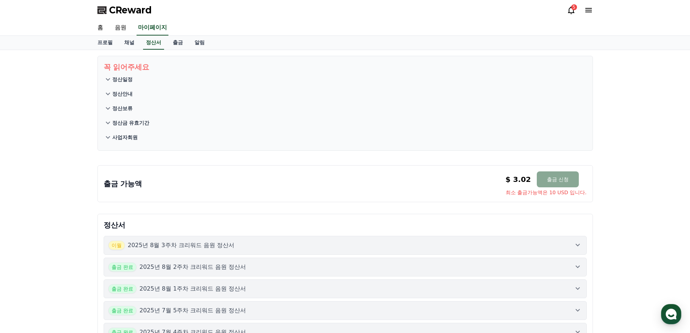 The image size is (690, 333). I want to click on p: 2025년 8월 3주차 크리워드 음원 정산서, so click(181, 245).